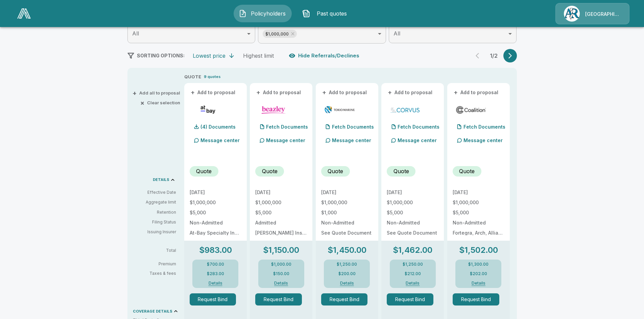 The image size is (644, 319). Describe the element at coordinates (281, 233) in the screenshot. I see `p: Beazley Insurance Company, Inc.` at that location.